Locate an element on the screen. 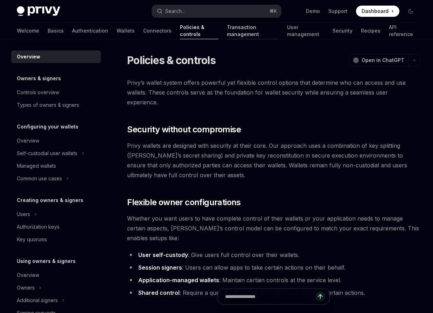  h5: Creating owners & signers is located at coordinates (50, 200).